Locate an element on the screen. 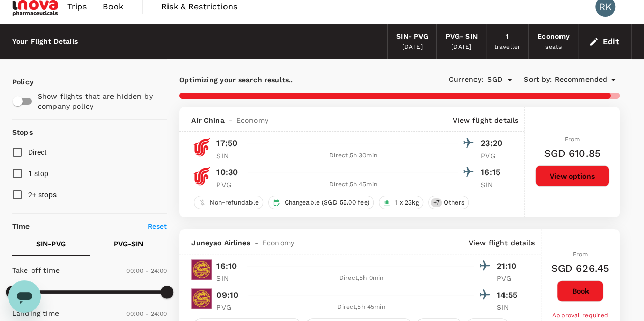 Image resolution: width=644 pixels, height=321 pixels. span: Juneyao Airlines is located at coordinates (220, 243).